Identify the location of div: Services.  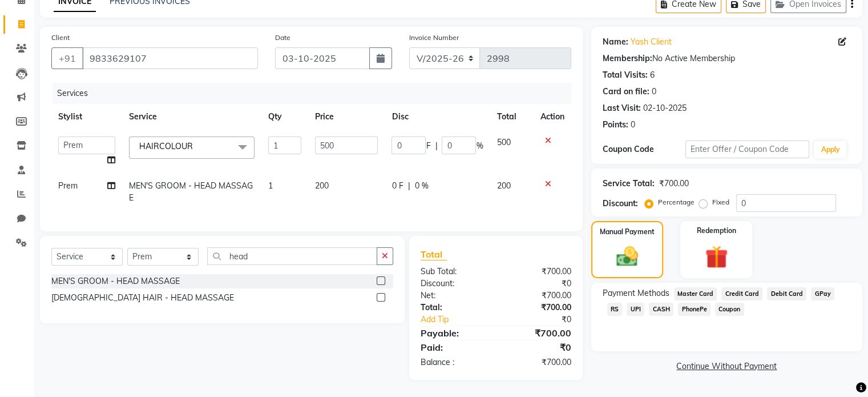
(316, 93).